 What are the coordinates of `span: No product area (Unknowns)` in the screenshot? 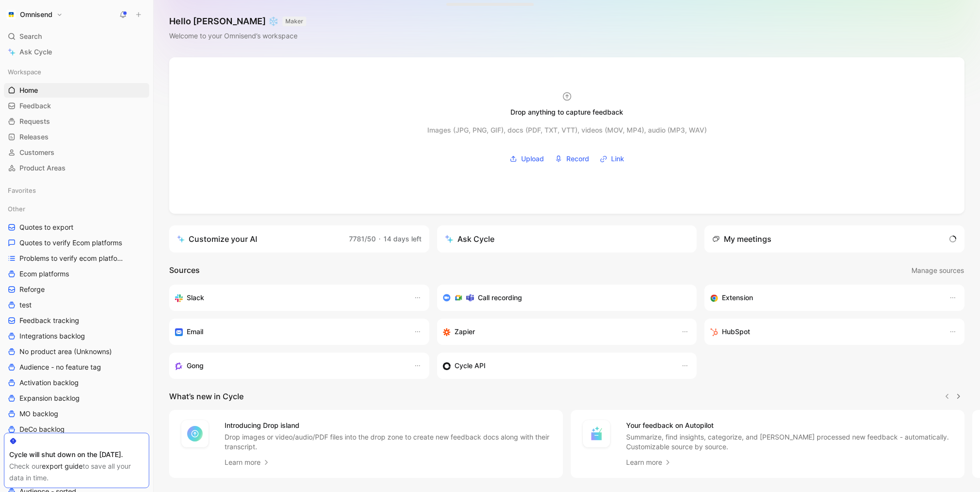 It's located at (66, 352).